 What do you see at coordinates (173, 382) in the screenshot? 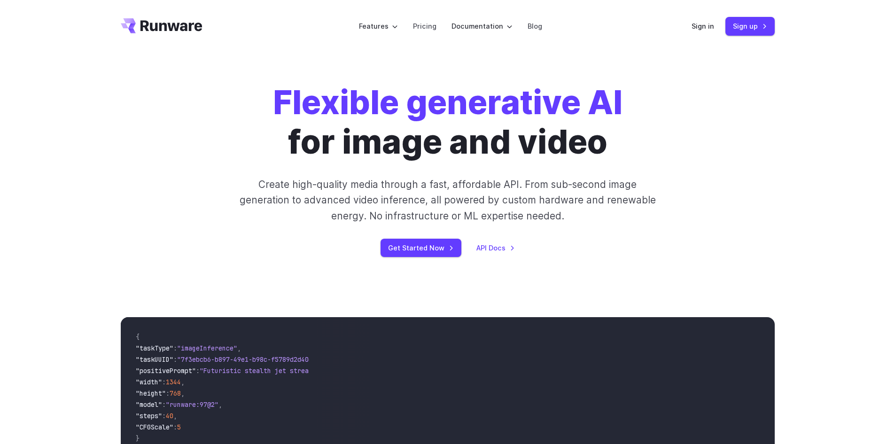
I see `span: 1344` at bounding box center [173, 382].